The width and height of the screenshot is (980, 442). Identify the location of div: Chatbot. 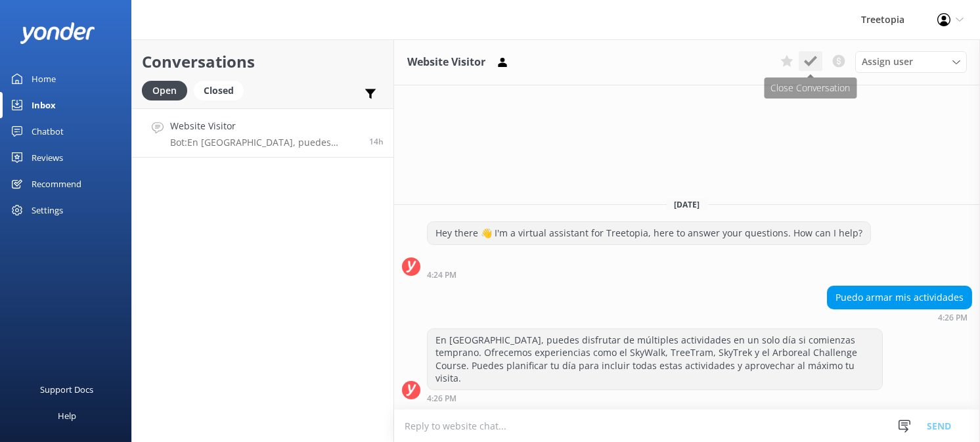
(47, 131).